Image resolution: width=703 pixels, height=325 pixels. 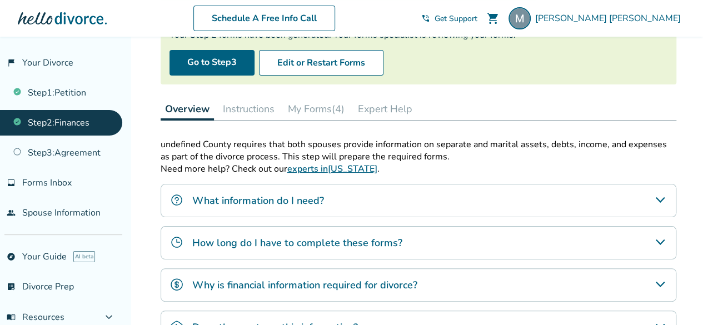 I want to click on h4: How long do I have to complete these forms?, so click(x=297, y=243).